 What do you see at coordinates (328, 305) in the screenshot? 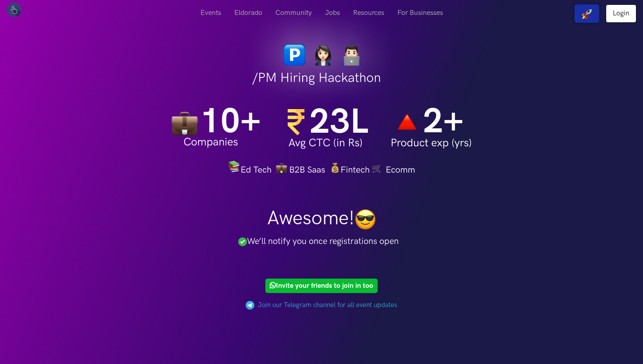
I see `a: Join our Telegram channel for all event updates` at bounding box center [328, 305].